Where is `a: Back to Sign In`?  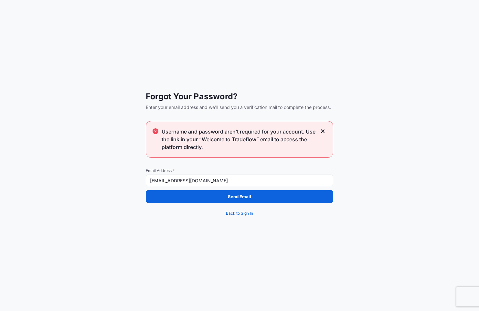
a: Back to Sign In is located at coordinates (240, 213).